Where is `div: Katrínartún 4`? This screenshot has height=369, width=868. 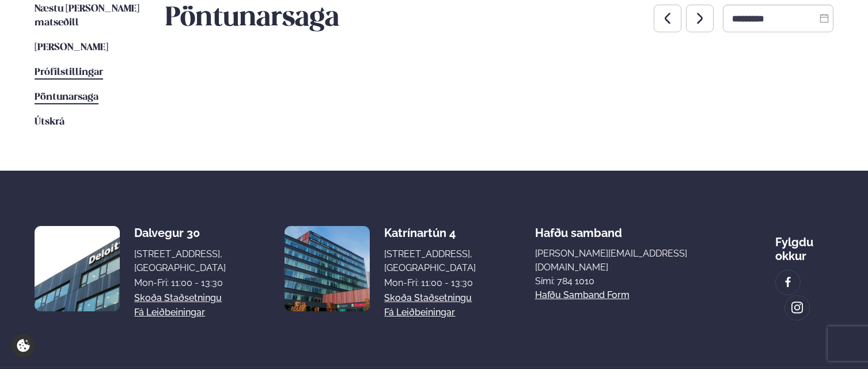
div: Katrínartún 4 is located at coordinates (430, 233).